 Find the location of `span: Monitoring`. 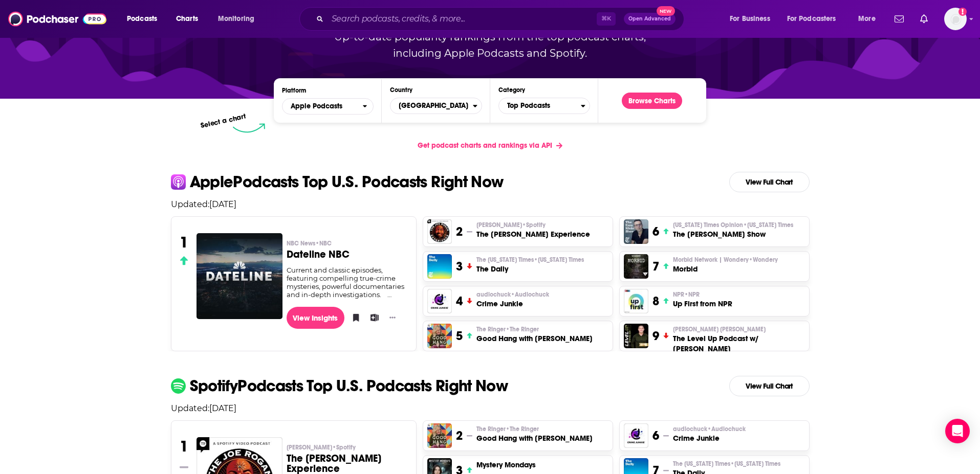

span: Monitoring is located at coordinates (236, 19).